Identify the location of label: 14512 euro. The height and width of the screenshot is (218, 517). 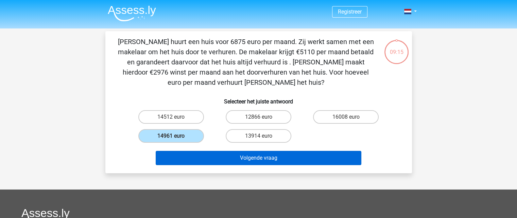
(171, 117).